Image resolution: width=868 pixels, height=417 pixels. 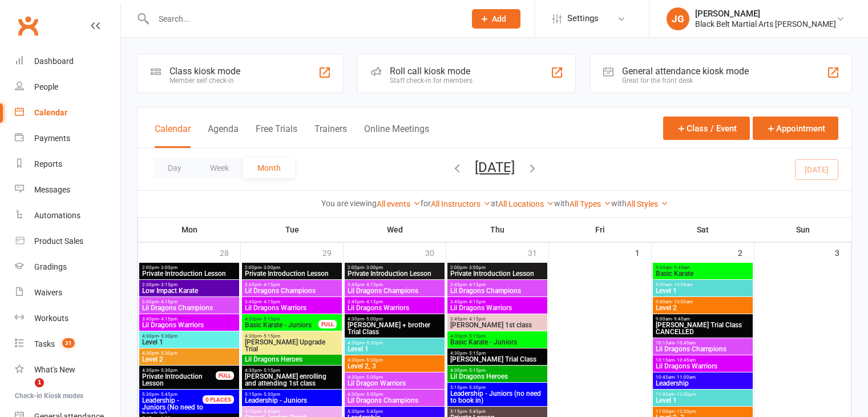 I want to click on a: Calendar, so click(x=68, y=112).